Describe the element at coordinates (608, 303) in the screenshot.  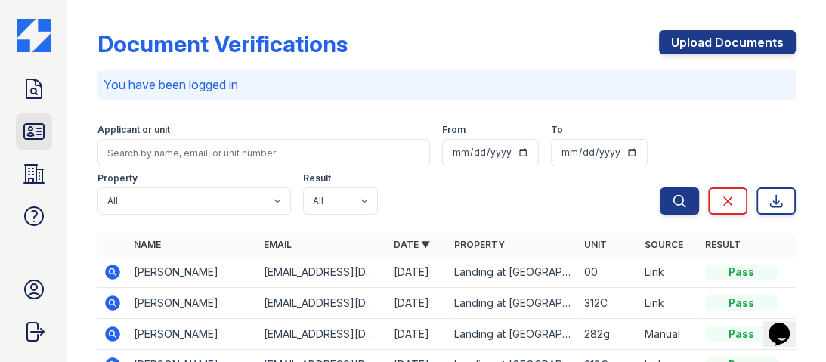
I see `td: 312C` at that location.